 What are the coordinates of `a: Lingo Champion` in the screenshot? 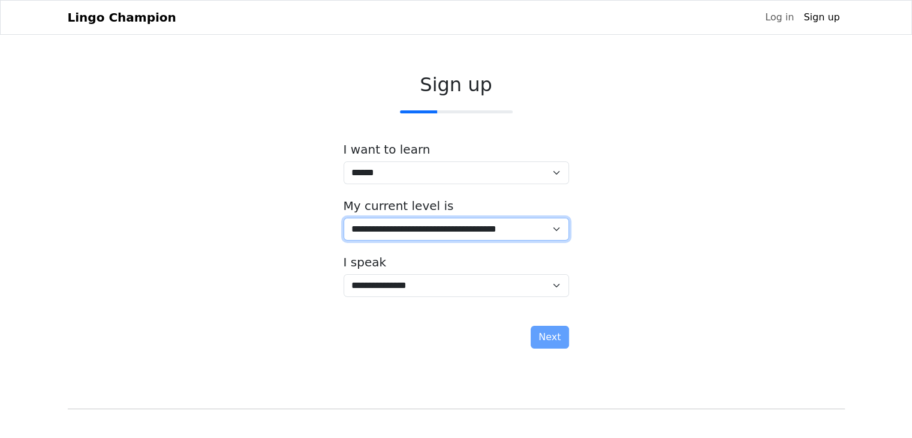 It's located at (122, 17).